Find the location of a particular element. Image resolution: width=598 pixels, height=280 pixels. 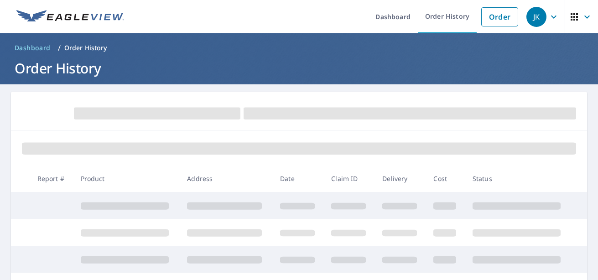

div: JK is located at coordinates (536, 17).